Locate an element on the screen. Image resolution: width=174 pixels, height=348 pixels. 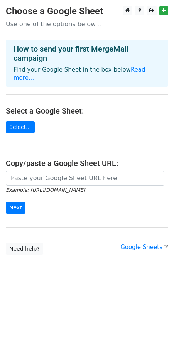
p: Find your Google Sheet in the box below is located at coordinates (87, 74).